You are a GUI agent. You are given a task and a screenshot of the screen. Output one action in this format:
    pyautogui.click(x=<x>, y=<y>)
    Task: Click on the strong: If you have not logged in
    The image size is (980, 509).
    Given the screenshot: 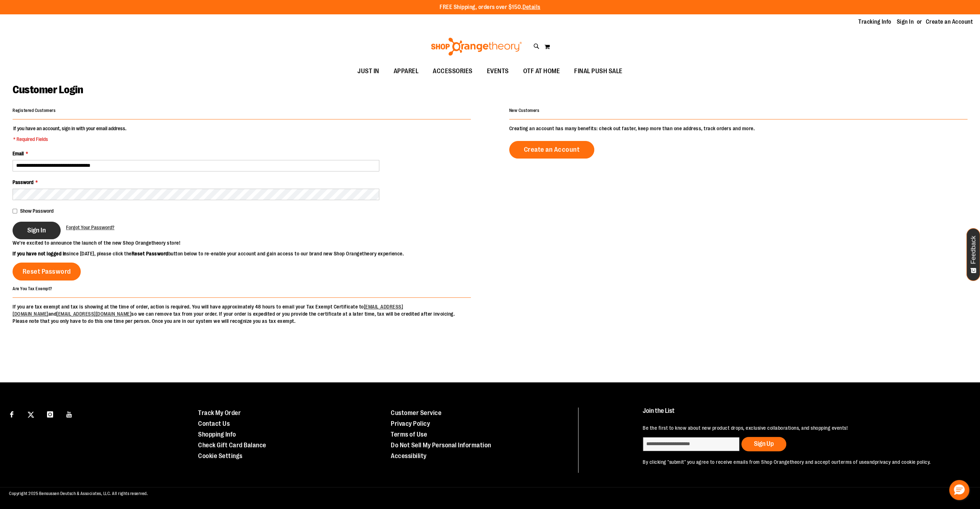 What is the action you would take?
    pyautogui.click(x=40, y=254)
    